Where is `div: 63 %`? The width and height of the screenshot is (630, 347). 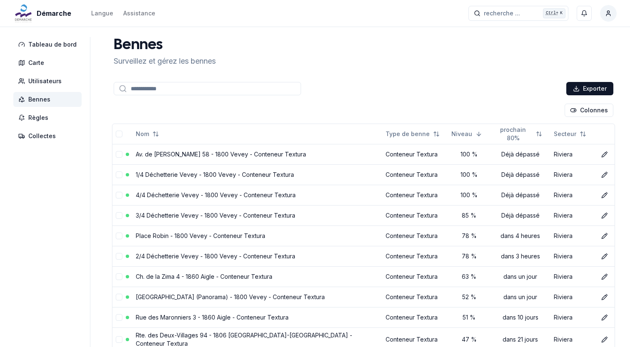
div: 63 % is located at coordinates (469, 277).